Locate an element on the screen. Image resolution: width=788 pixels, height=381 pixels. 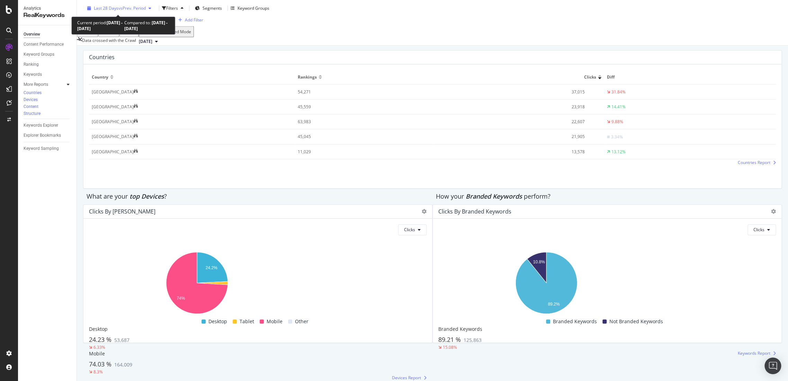
div: How your perform? is located at coordinates (607, 197).